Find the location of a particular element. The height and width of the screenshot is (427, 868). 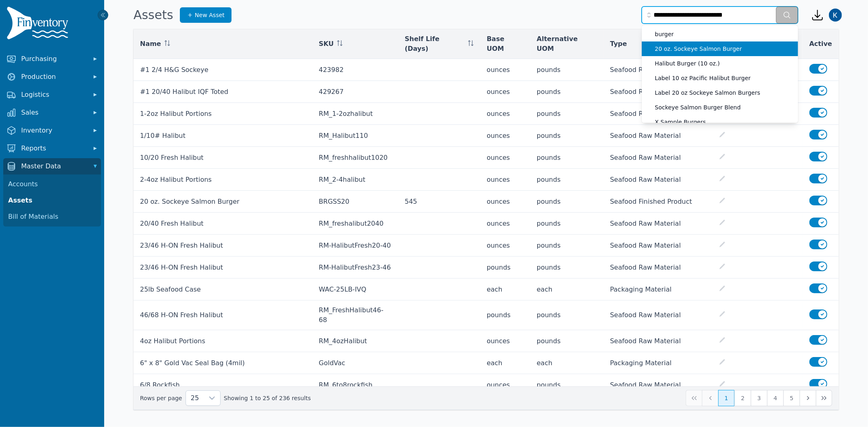

td: BRGSS20 is located at coordinates (355, 202).